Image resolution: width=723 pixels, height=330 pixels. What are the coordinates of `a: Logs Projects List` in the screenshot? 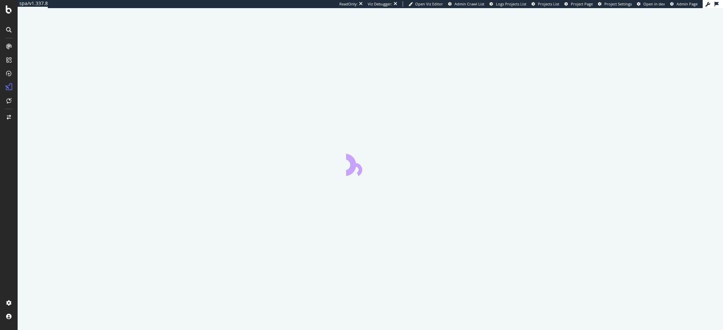 It's located at (508, 4).